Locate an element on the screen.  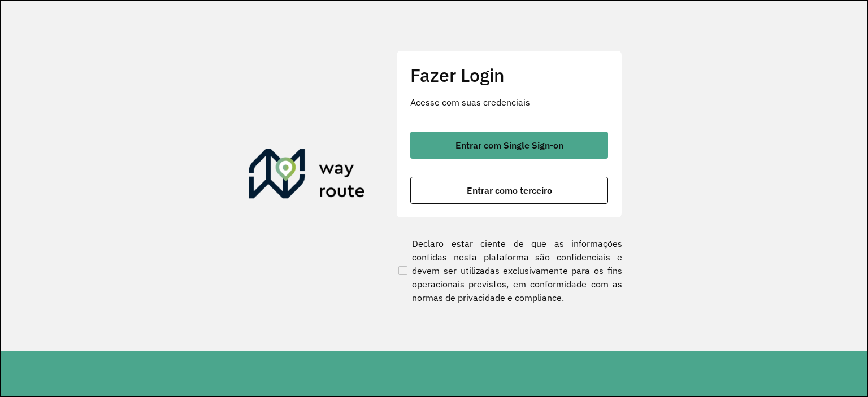
h2: Fazer Login is located at coordinates (509, 75).